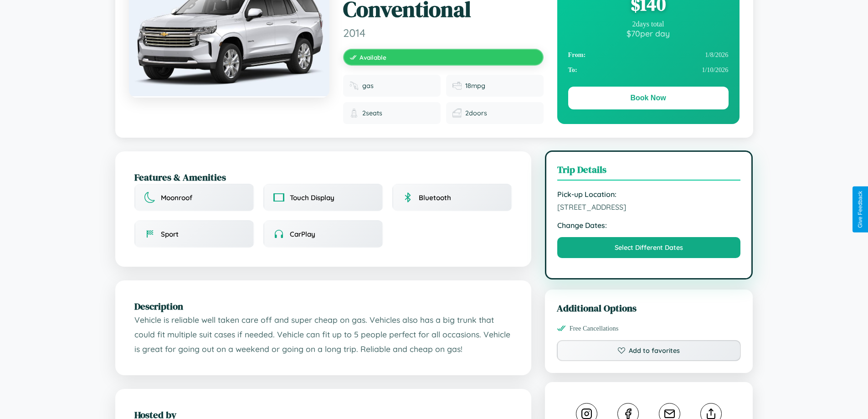  I want to click on span: 2014, so click(444, 33).